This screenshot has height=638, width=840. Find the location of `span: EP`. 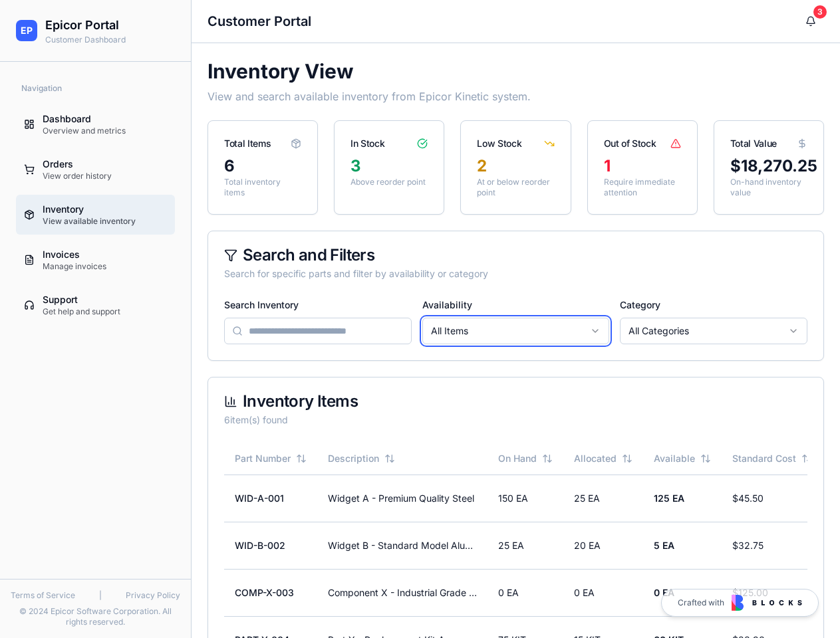

span: EP is located at coordinates (27, 31).